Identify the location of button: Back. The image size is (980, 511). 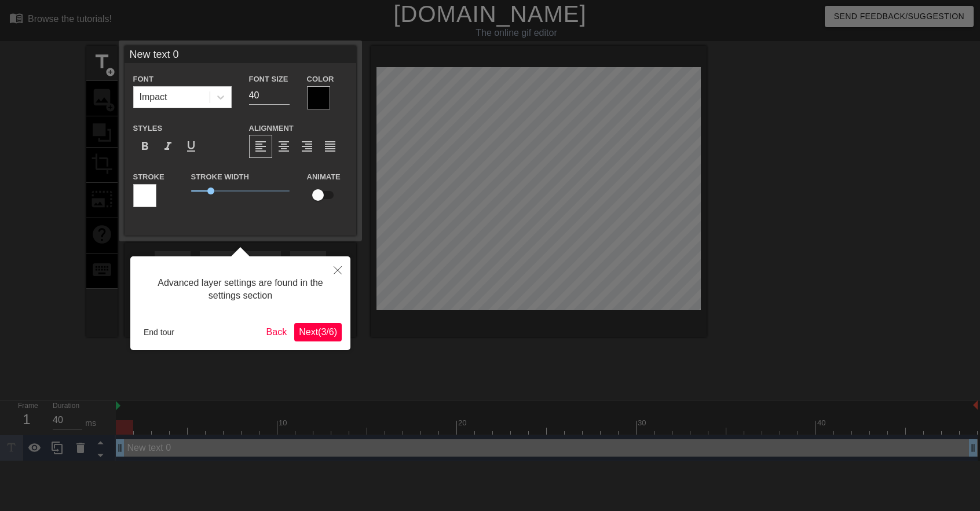
(277, 332).